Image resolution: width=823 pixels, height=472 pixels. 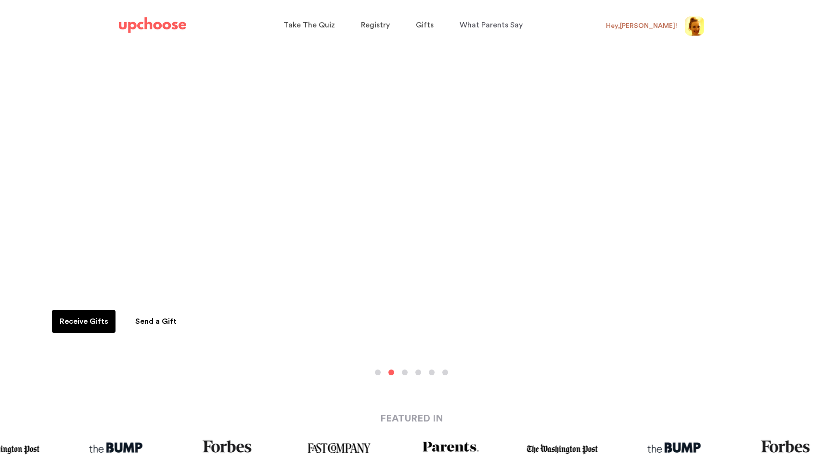 What do you see at coordinates (153, 25) in the screenshot?
I see `img: UpChoose` at bounding box center [153, 25].